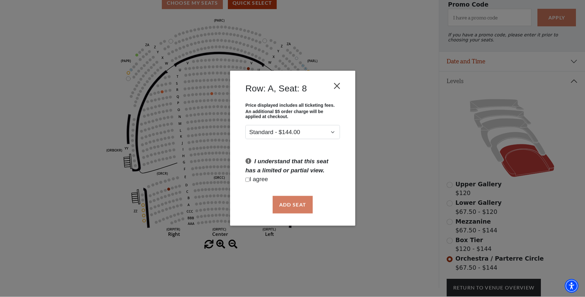 The image size is (585, 297). I want to click on h4: Row: A, Seat: 8, so click(276, 88).